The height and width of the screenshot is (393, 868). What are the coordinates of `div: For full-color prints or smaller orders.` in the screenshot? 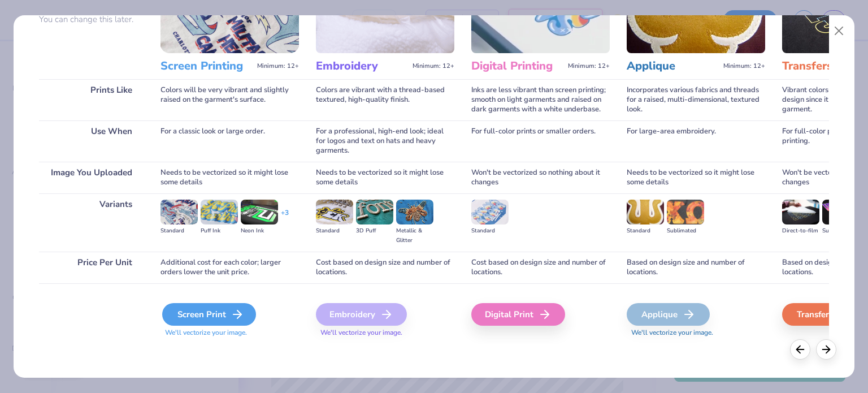 It's located at (541, 141).